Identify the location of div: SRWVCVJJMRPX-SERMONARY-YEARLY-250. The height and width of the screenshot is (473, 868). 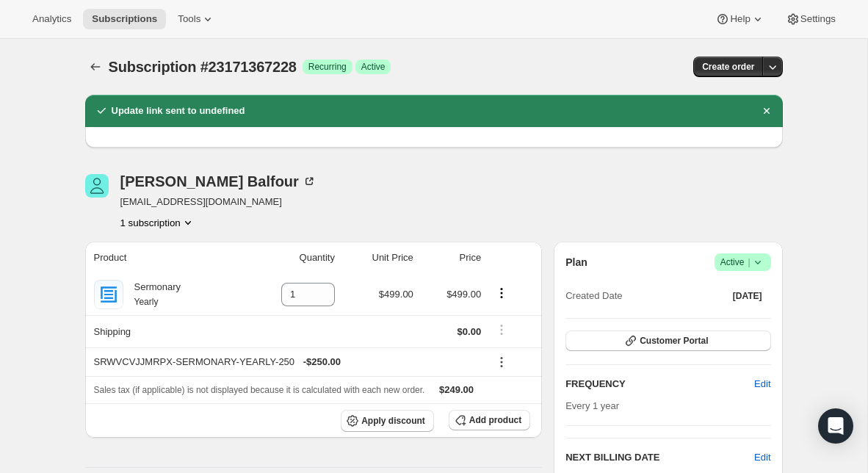
(288, 362).